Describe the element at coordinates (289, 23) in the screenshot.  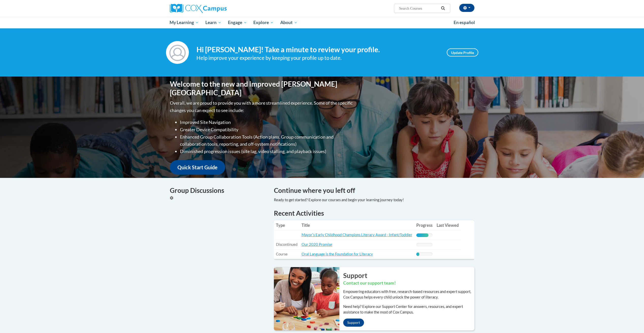
I see `a: About` at that location.